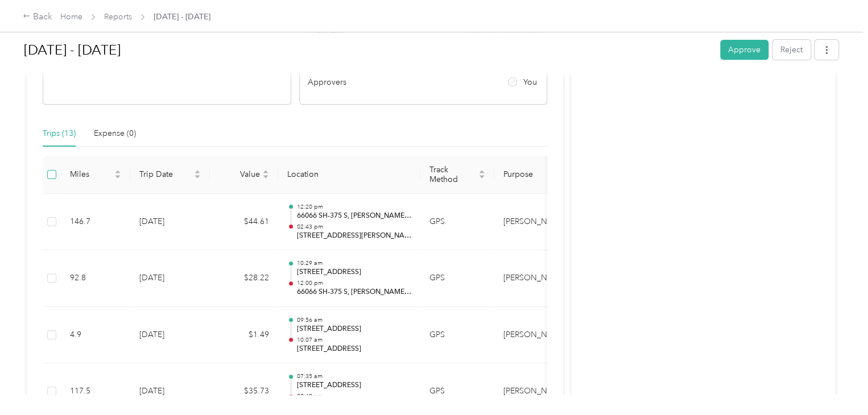  What do you see at coordinates (96, 336) in the screenshot?
I see `td: 4.9` at bounding box center [96, 336].